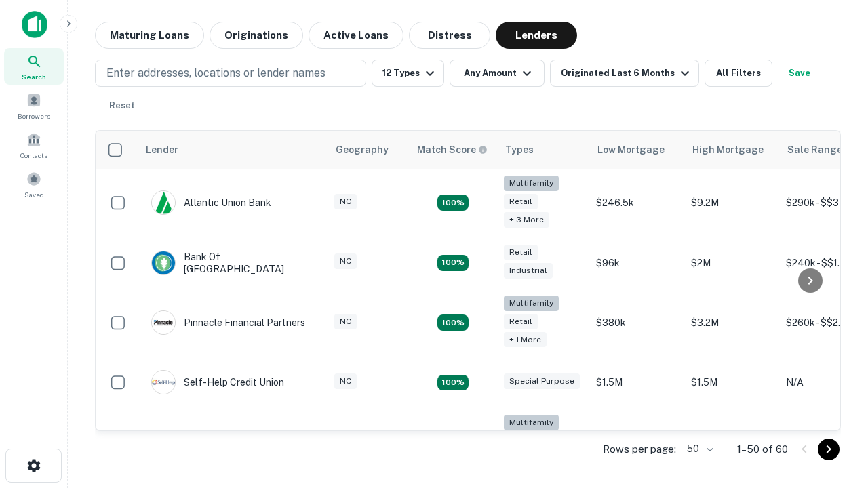 This screenshot has width=868, height=488. What do you see at coordinates (800, 73) in the screenshot?
I see `button: Save your search to get updates of matches that match your search criteria.` at bounding box center [800, 73].